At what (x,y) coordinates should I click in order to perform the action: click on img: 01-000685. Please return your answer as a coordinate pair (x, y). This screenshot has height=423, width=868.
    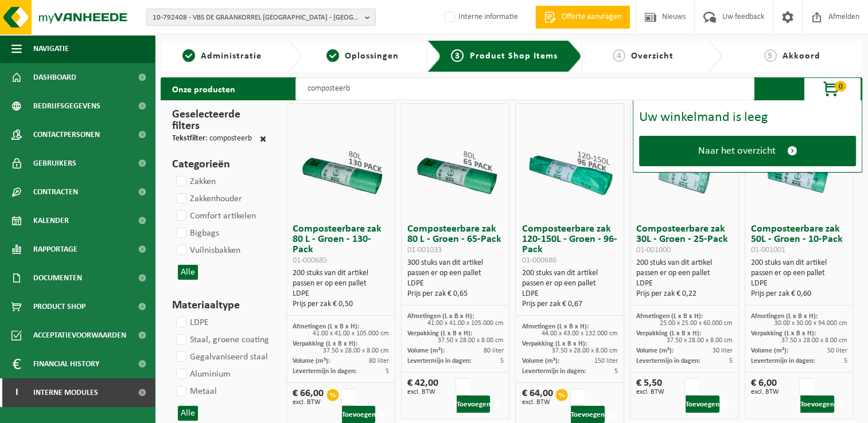
    Looking at the image, I should click on (341, 153).